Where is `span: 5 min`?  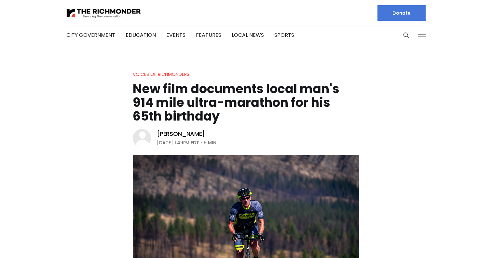
span: 5 min is located at coordinates (210, 143).